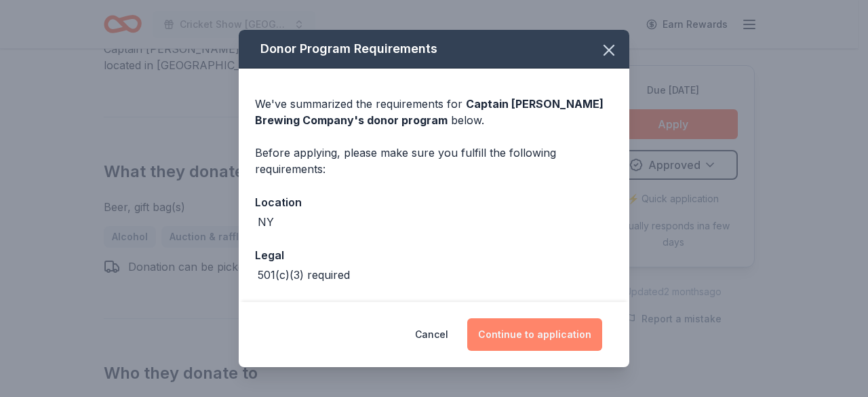 This screenshot has height=397, width=868. Describe the element at coordinates (434, 112) in the screenshot. I see `div: We've summarized the requirements for below.` at that location.